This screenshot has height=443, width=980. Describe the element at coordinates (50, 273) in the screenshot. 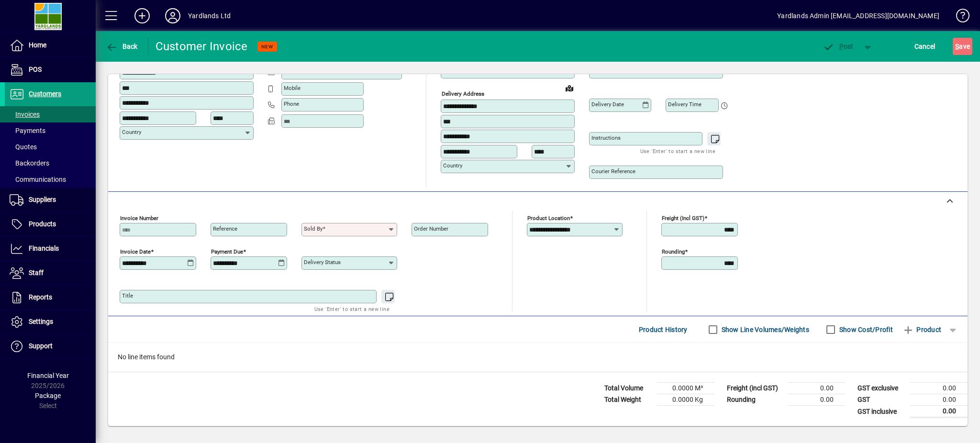

I see `a: Staff` at that location.